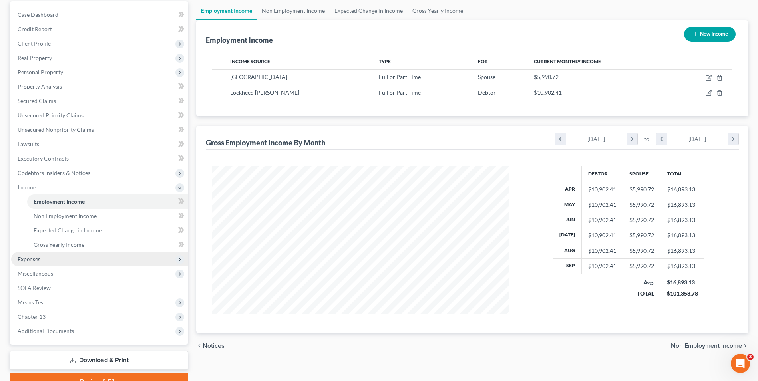 The height and width of the screenshot is (381, 758). I want to click on div: TOTAL, so click(641, 294).